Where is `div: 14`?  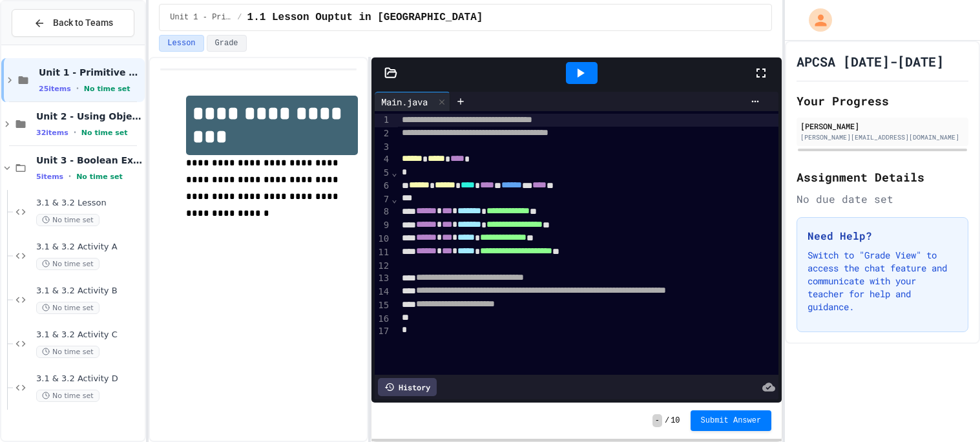 div: 14 is located at coordinates (382, 292).